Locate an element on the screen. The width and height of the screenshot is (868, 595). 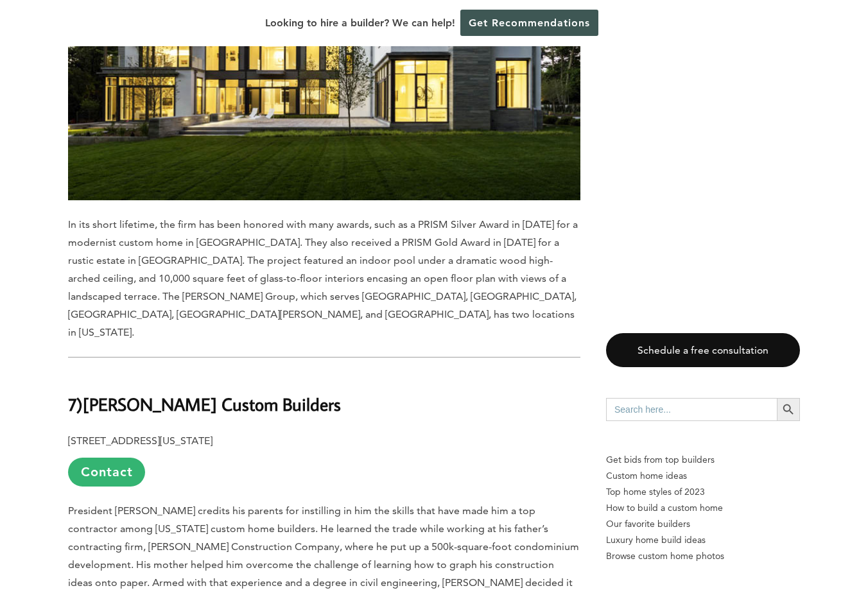
p: Custom home ideas is located at coordinates (703, 476).